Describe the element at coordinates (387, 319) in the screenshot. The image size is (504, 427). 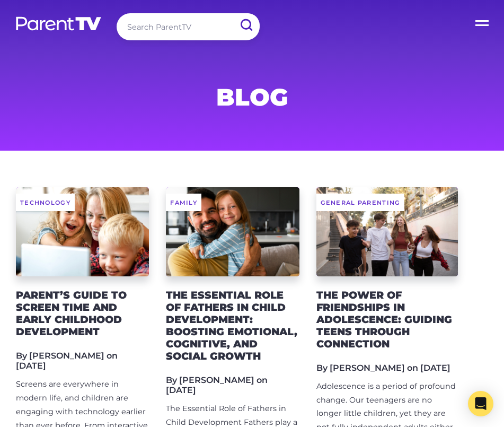
I see `h2: The Power of Friendships in Adolescence: Guiding Teens Through Connection` at that location.